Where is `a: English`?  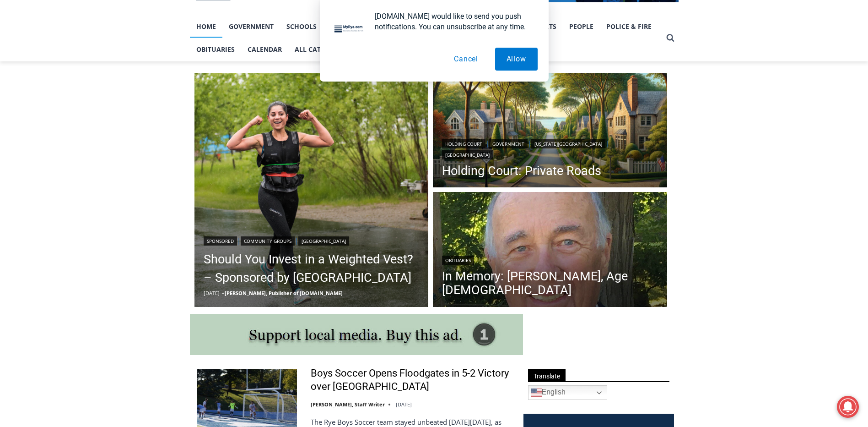 a: English is located at coordinates (568, 393).